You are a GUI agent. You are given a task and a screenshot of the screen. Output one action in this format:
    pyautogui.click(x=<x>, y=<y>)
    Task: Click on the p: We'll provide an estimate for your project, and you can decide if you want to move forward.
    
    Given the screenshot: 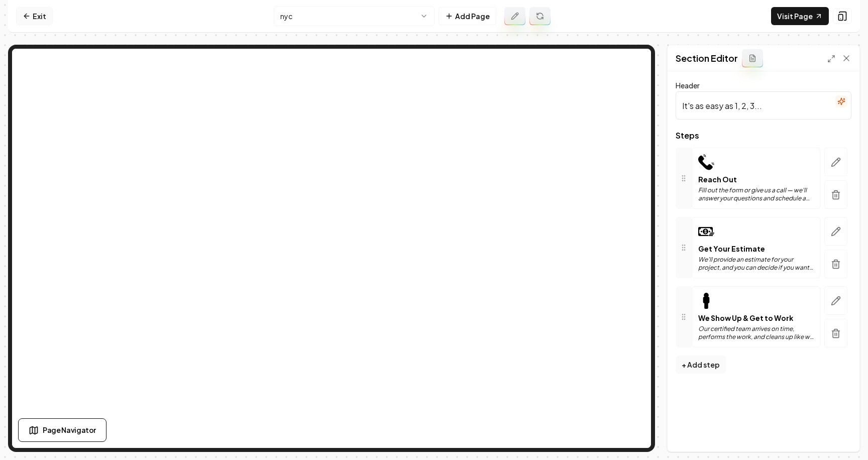 What is the action you would take?
    pyautogui.click(x=756, y=264)
    